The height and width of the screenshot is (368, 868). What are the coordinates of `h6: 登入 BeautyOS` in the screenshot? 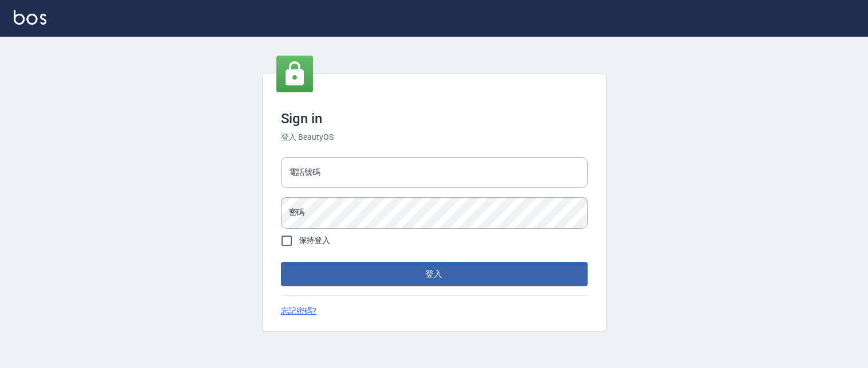 It's located at (434, 137).